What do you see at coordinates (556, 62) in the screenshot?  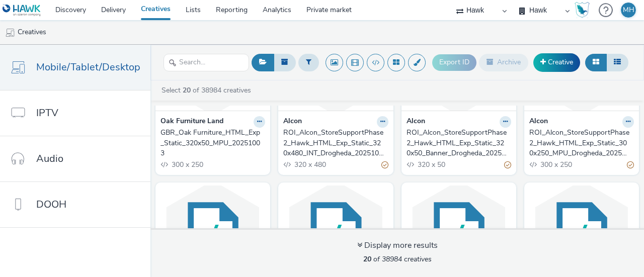 I see `a: Creative` at bounding box center [556, 62].